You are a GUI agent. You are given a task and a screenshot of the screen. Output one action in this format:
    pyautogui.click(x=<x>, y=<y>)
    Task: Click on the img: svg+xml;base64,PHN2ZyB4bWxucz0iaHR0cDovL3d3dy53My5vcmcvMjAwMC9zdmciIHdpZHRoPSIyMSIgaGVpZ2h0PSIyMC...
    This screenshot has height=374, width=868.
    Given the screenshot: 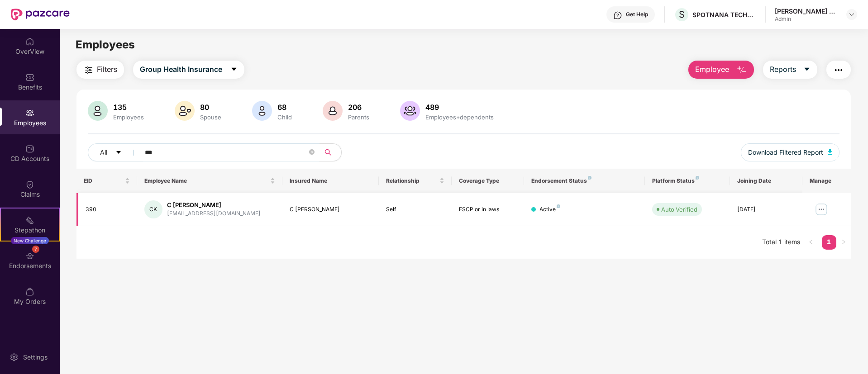 What is the action you would take?
    pyautogui.click(x=30, y=220)
    